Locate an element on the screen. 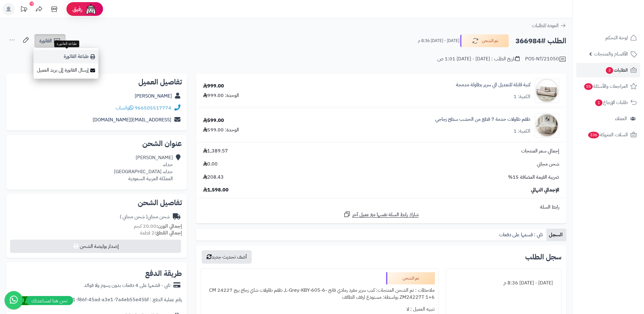 Image resolution: width=644 pixels, height=314 pixels. div: الوحدة: 999.00 is located at coordinates (221, 95).